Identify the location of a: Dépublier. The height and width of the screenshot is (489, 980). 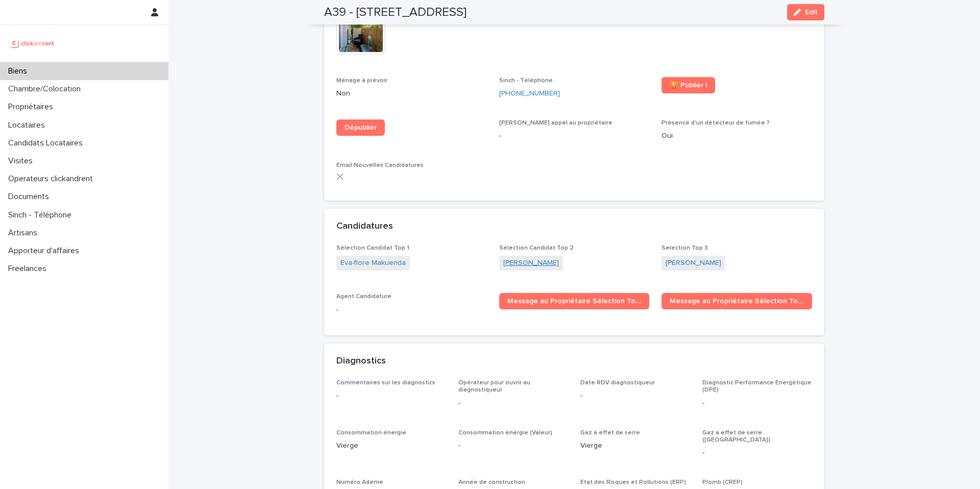
(360, 128).